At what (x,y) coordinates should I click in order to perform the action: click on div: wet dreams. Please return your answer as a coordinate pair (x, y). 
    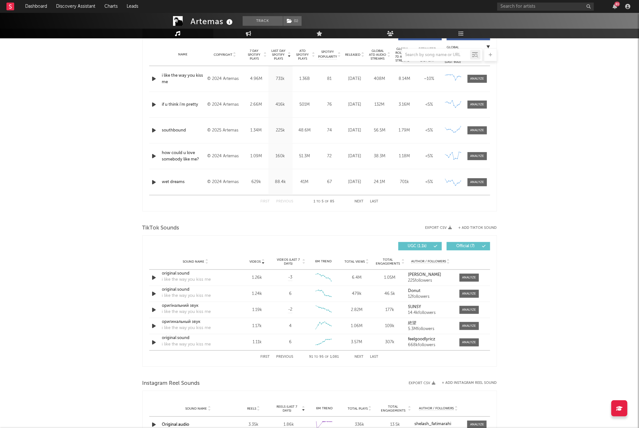
    Looking at the image, I should click on (183, 182).